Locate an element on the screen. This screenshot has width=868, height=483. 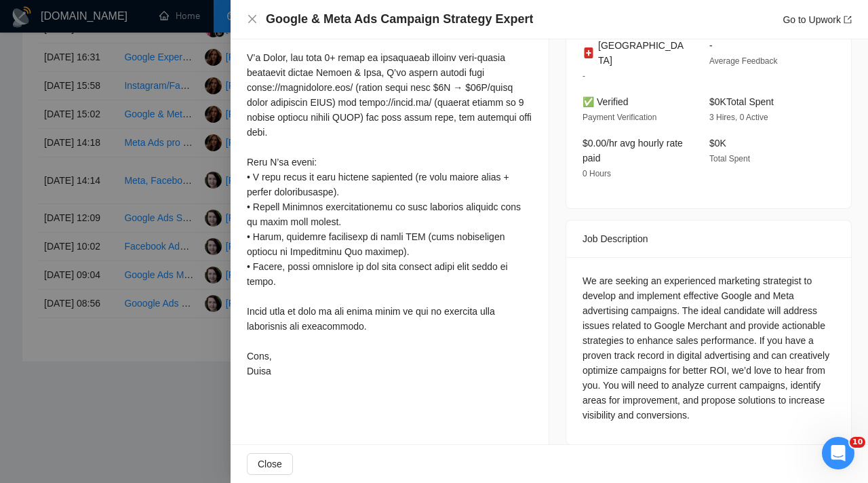
span: Total Spent is located at coordinates (729, 159).